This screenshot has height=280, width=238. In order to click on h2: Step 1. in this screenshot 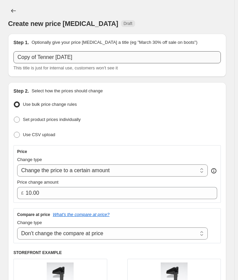, I will do `click(21, 42)`.